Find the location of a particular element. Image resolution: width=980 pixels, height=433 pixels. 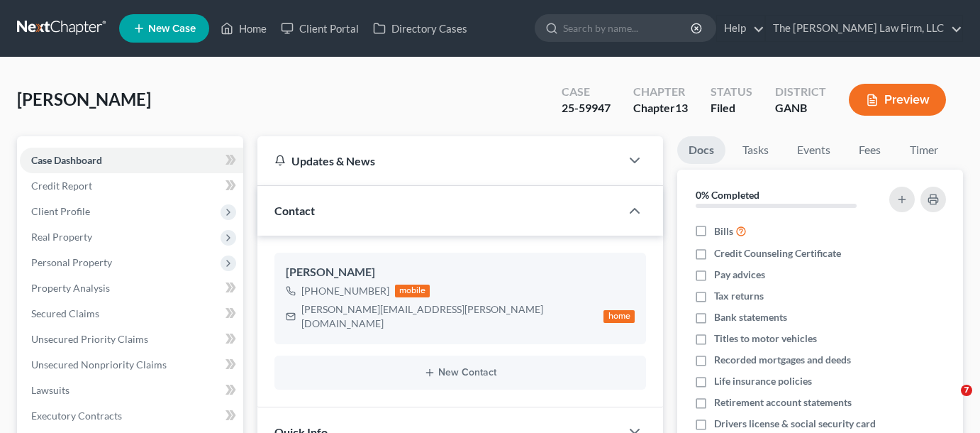

div: District is located at coordinates (800, 92).